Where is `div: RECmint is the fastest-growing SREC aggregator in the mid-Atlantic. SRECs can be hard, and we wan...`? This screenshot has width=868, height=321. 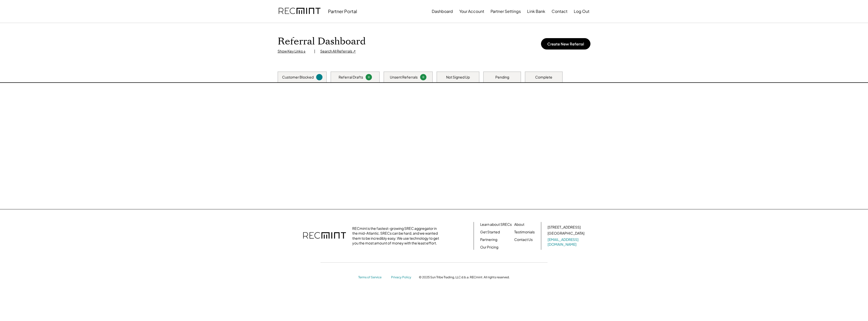 div: RECmint is the fastest-growing SREC aggregator in the mid-Atlantic. SRECs can be hard, and we wan... is located at coordinates (397, 236).